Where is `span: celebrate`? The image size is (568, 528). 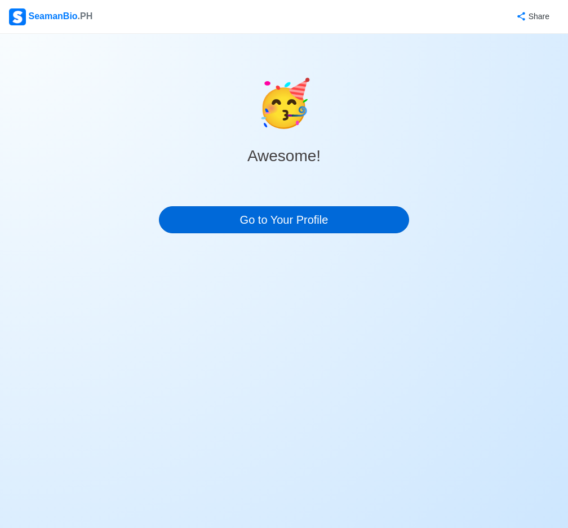 span: celebrate is located at coordinates (284, 104).